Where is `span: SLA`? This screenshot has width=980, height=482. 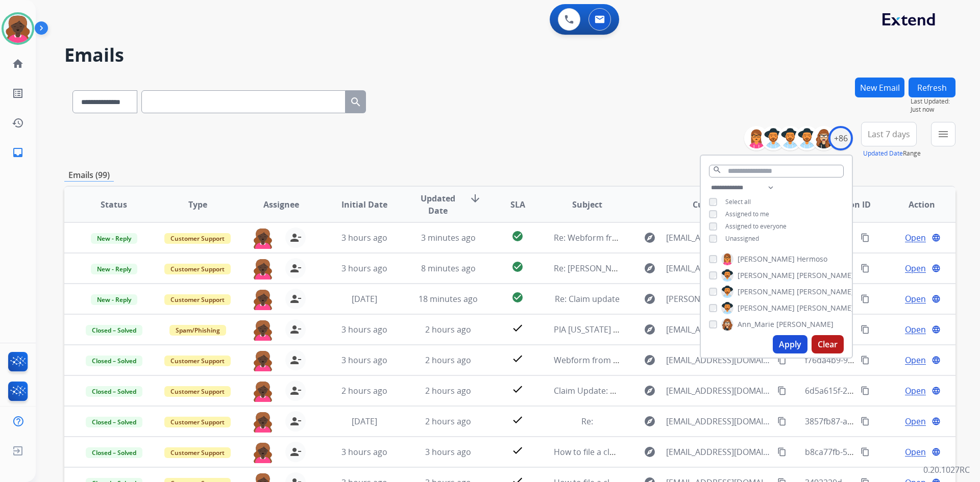
span: SLA is located at coordinates (518, 204).